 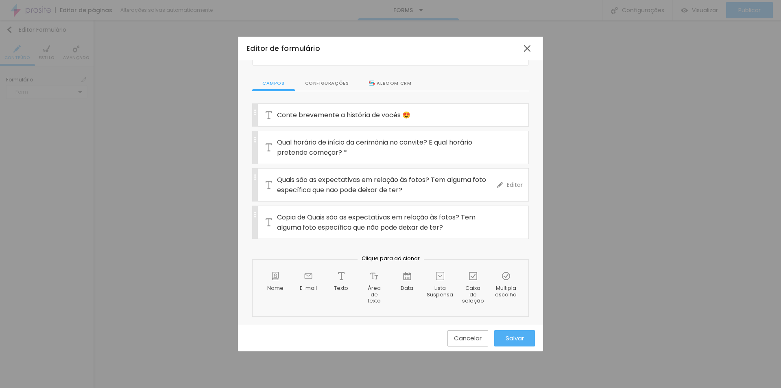 I want to click on span: Clique para adicionar, so click(x=391, y=258).